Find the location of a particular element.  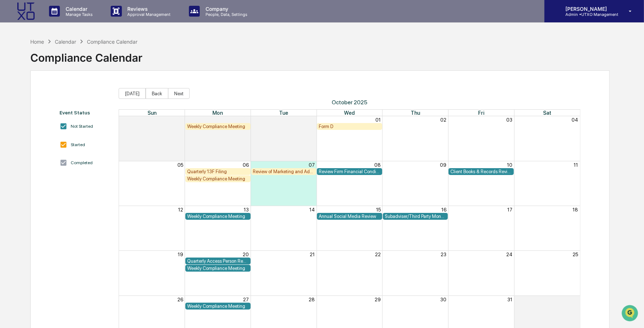

p: Company is located at coordinates (225, 9).